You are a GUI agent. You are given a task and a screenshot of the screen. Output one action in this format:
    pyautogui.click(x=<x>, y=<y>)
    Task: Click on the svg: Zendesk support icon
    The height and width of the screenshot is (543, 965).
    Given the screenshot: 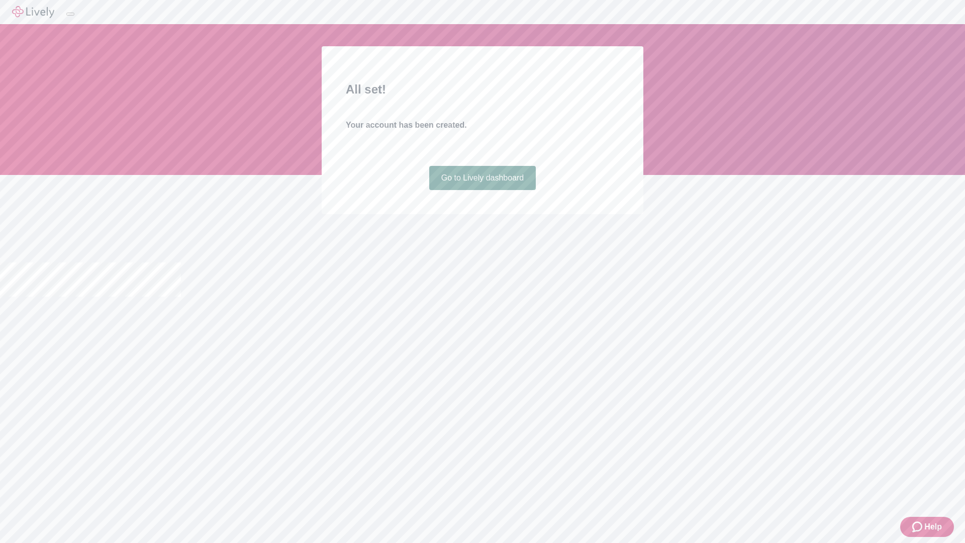 What is the action you would take?
    pyautogui.click(x=918, y=527)
    